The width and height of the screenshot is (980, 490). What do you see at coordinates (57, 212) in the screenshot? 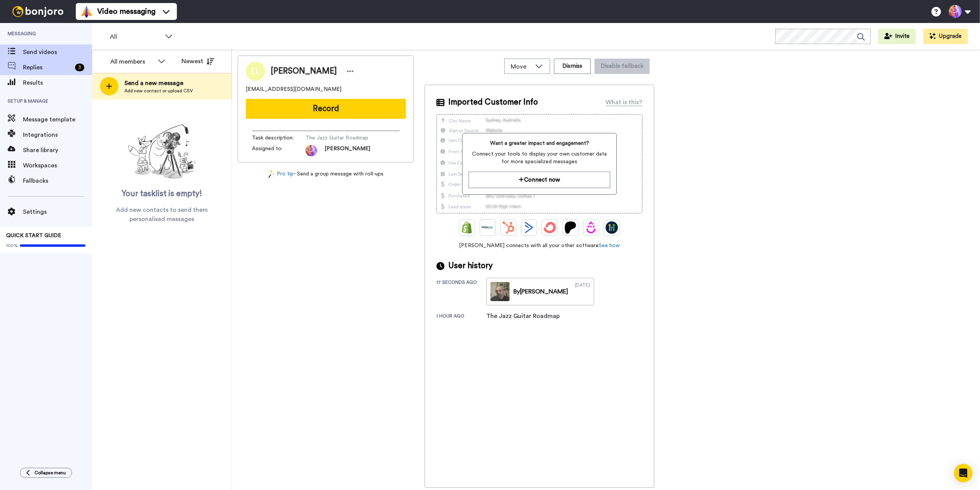
I see `span: Settings` at bounding box center [57, 212].